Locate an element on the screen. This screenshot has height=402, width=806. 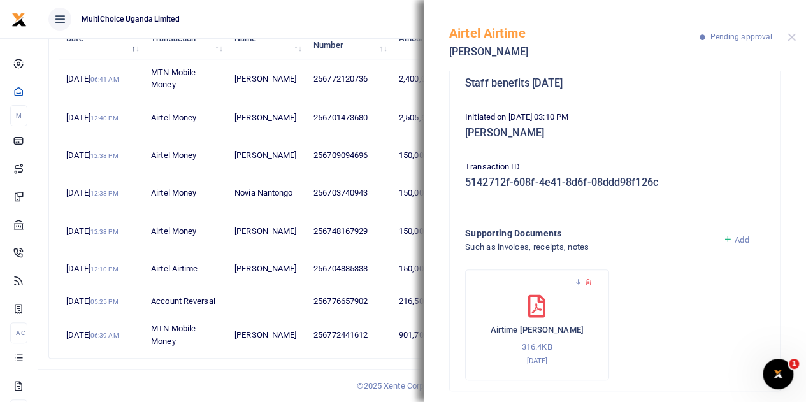
h5: 5142712f-608f-4e41-8d6f-08ddd98f126c is located at coordinates (615, 183).